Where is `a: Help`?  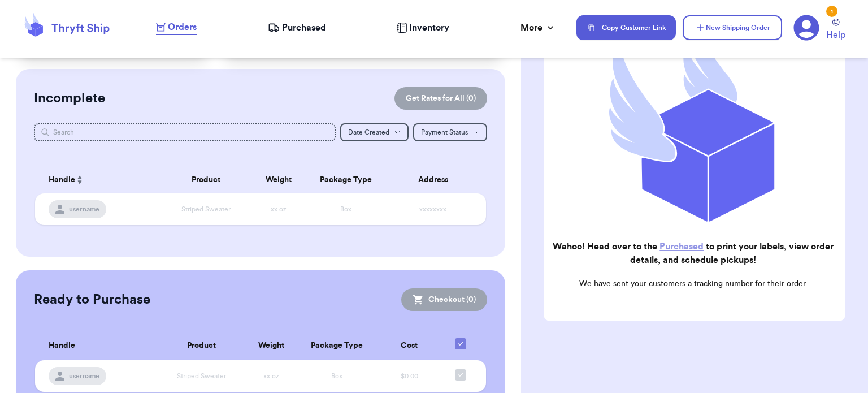
a: Help is located at coordinates (836, 30).